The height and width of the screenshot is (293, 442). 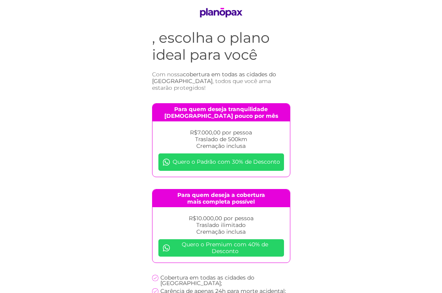 I want to click on img: check icon, so click(x=155, y=278).